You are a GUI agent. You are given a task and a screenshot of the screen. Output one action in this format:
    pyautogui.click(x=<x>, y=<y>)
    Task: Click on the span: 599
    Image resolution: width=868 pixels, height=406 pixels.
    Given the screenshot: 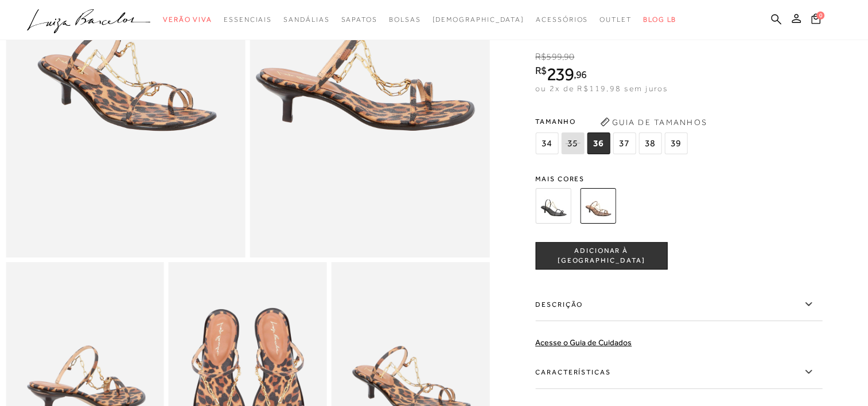 What is the action you would take?
    pyautogui.click(x=554, y=57)
    